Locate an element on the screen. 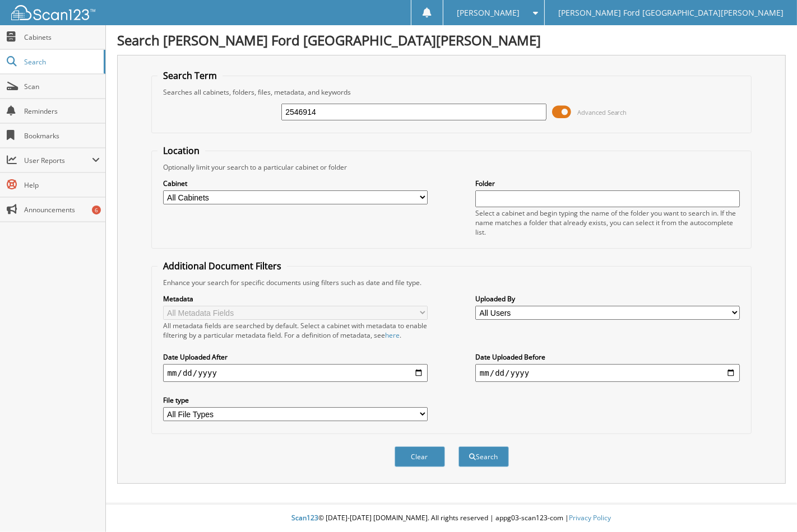  span: Bookmarks is located at coordinates (62, 136).